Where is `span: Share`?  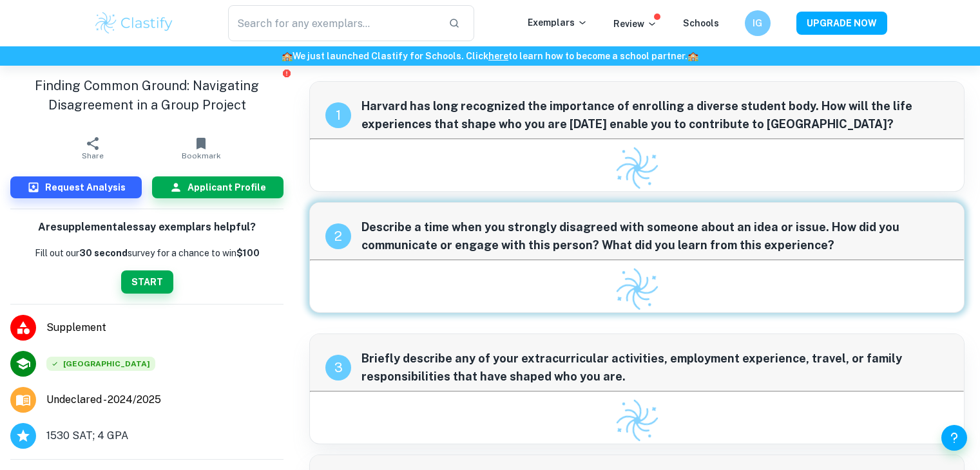
span: Share is located at coordinates (93, 156).